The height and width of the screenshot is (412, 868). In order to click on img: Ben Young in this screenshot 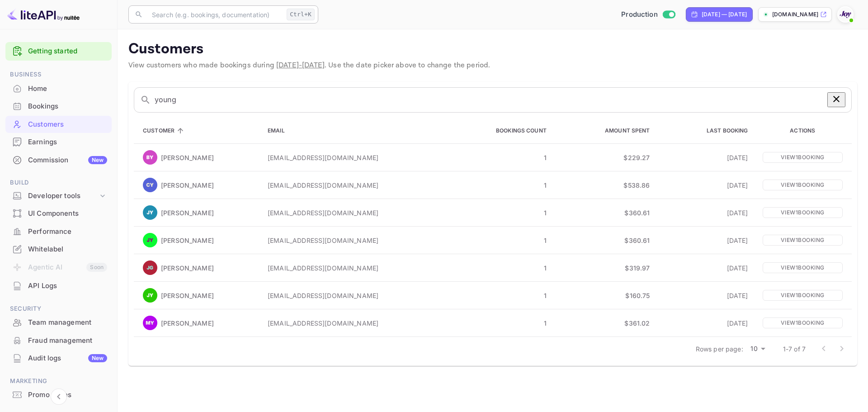, I will do `click(150, 157)`.